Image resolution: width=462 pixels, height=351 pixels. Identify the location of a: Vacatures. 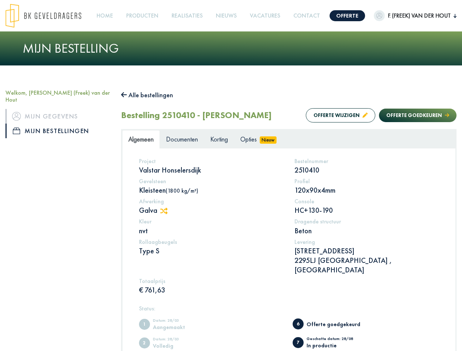
(265, 16).